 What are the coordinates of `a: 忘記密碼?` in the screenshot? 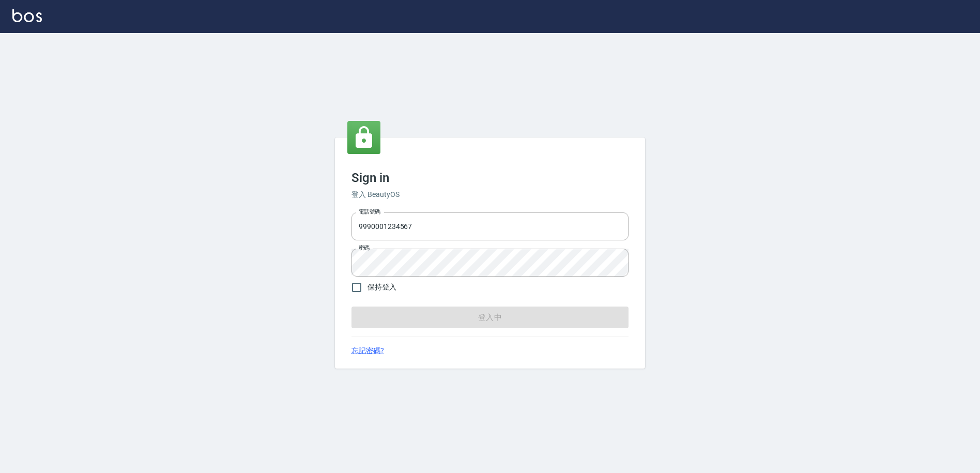 It's located at (368, 350).